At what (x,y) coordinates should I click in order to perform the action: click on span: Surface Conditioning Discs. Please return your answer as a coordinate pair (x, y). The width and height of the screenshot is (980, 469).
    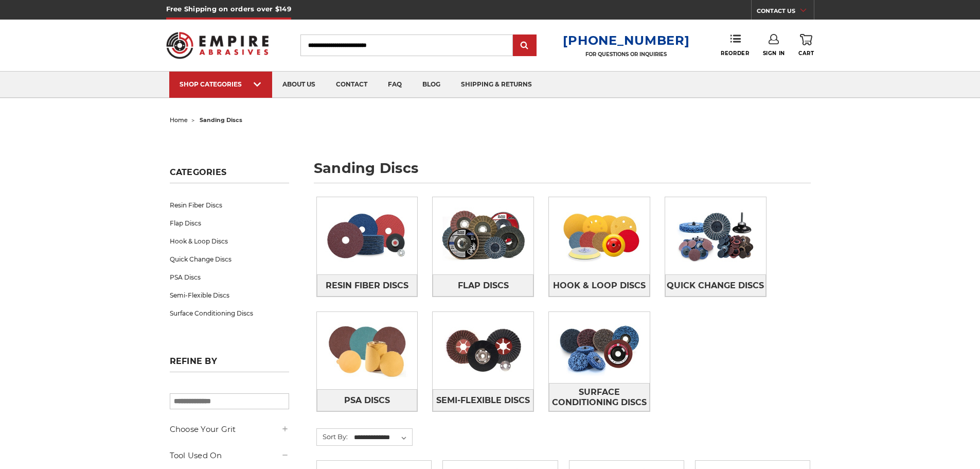
    Looking at the image, I should click on (600, 397).